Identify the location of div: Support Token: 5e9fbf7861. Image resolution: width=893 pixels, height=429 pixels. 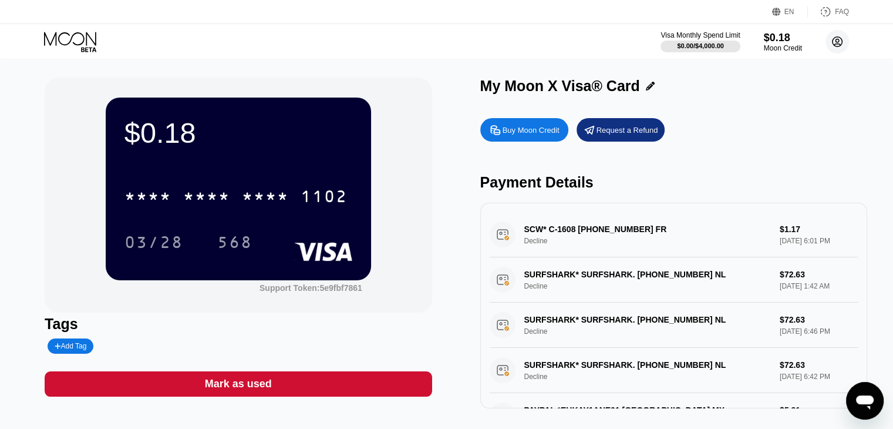
(311, 288).